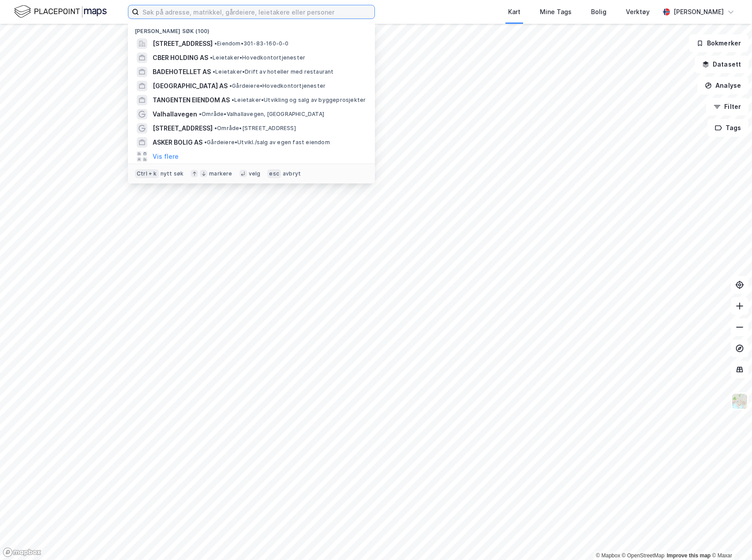 The width and height of the screenshot is (752, 560). I want to click on span: Leietaker • Hovedkontortjenester, so click(257, 58).